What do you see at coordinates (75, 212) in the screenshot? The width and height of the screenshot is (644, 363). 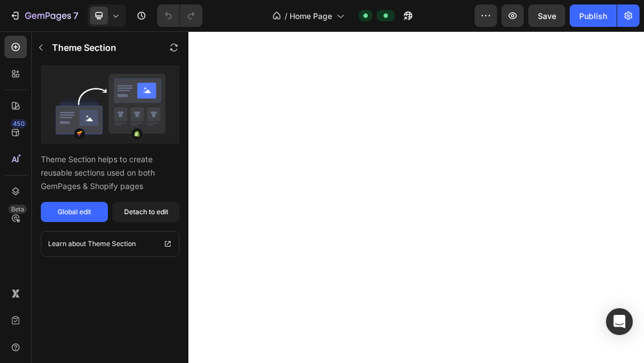 I see `div: Global edit` at bounding box center [75, 212].